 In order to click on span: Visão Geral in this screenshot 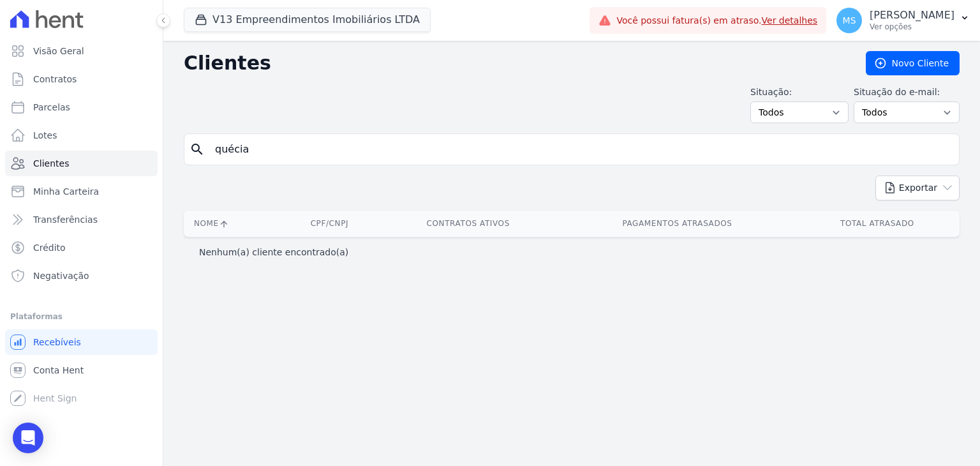, I will do `click(59, 51)`.